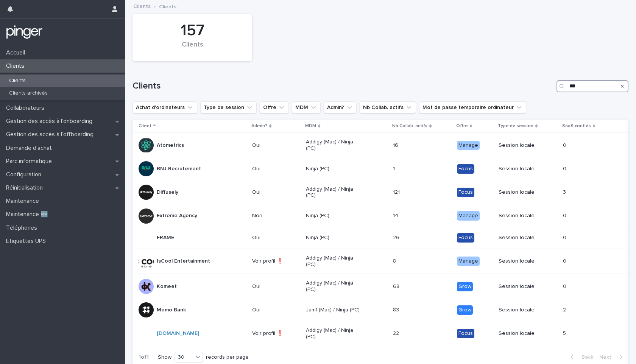  What do you see at coordinates (228, 107) in the screenshot?
I see `button: Type de session` at bounding box center [228, 107].